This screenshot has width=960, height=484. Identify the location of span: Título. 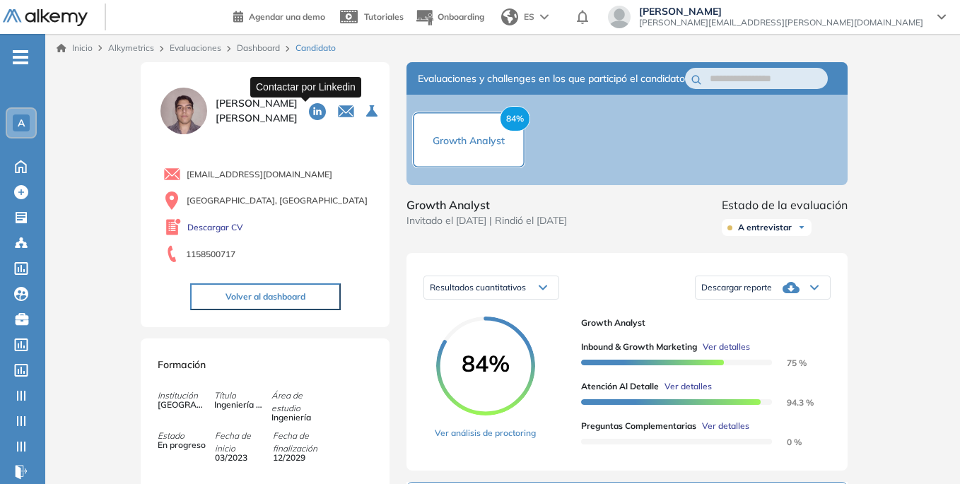
(242, 396).